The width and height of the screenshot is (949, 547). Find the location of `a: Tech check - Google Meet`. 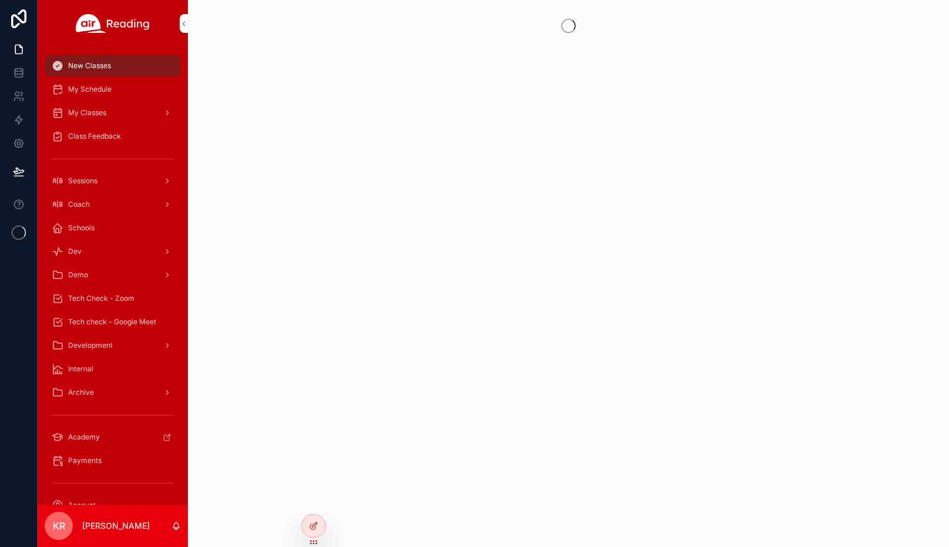

a: Tech check - Google Meet is located at coordinates (113, 322).